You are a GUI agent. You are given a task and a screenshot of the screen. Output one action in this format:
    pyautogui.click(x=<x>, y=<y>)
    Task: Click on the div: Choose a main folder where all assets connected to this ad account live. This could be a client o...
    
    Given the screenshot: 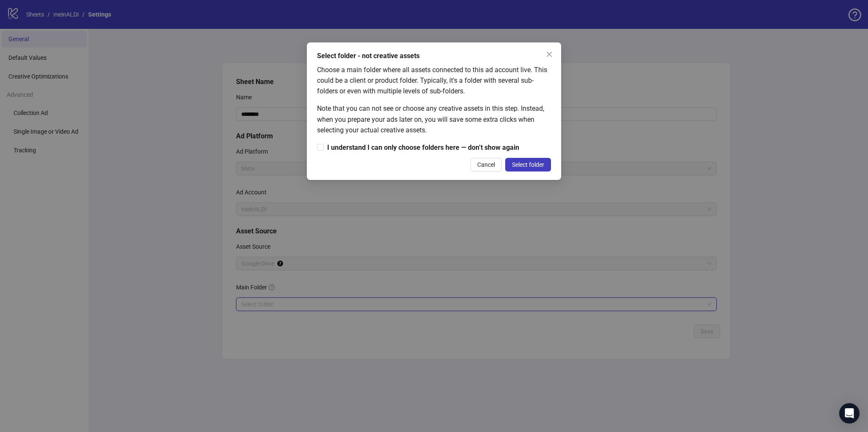 What is the action you would take?
    pyautogui.click(x=434, y=80)
    